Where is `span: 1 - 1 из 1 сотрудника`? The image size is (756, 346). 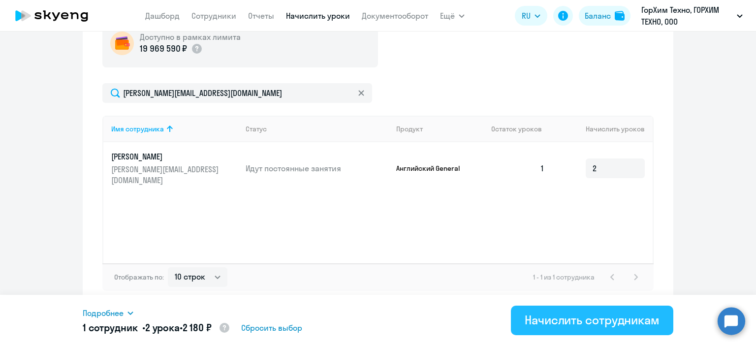 span: 1 - 1 из 1 сотрудника is located at coordinates (564, 277).